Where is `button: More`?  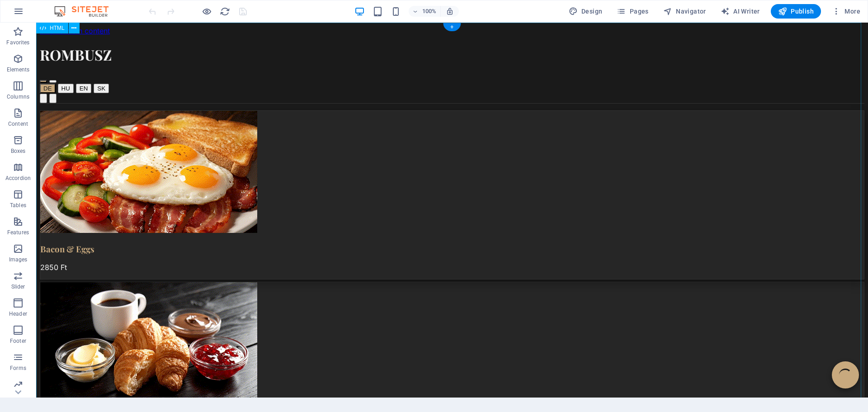 button: More is located at coordinates (846, 11).